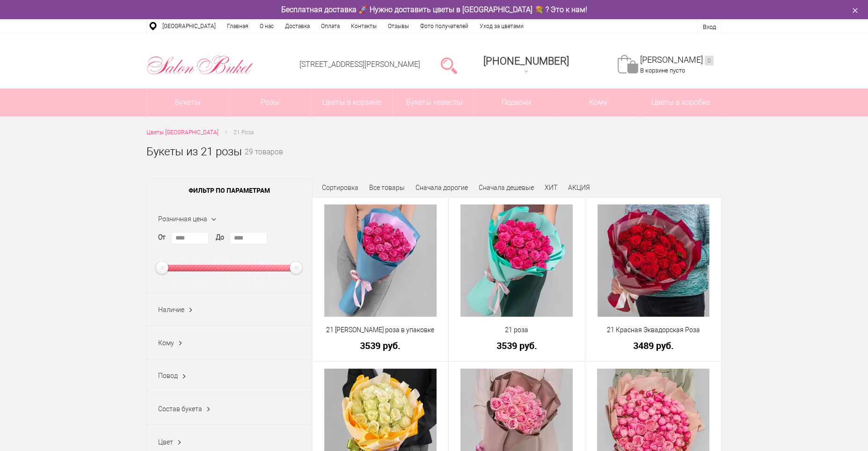 This screenshot has height=451, width=868. I want to click on a: Подарки, so click(516, 102).